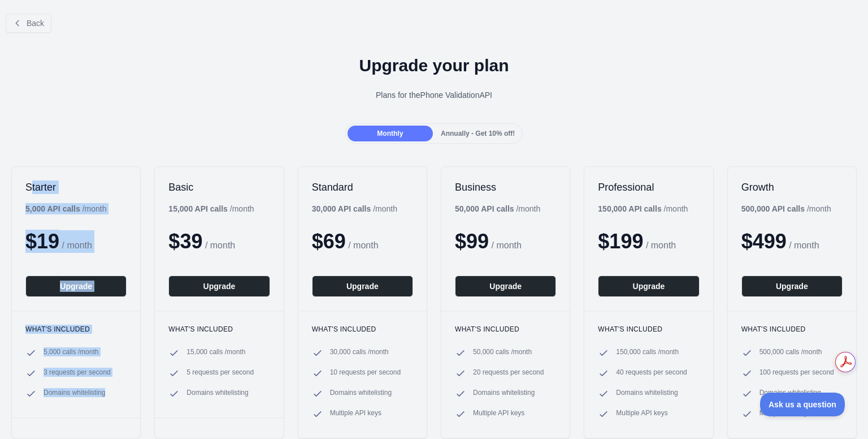 The image size is (868, 439). What do you see at coordinates (764, 240) in the screenshot?
I see `span: $ 499` at bounding box center [764, 240].